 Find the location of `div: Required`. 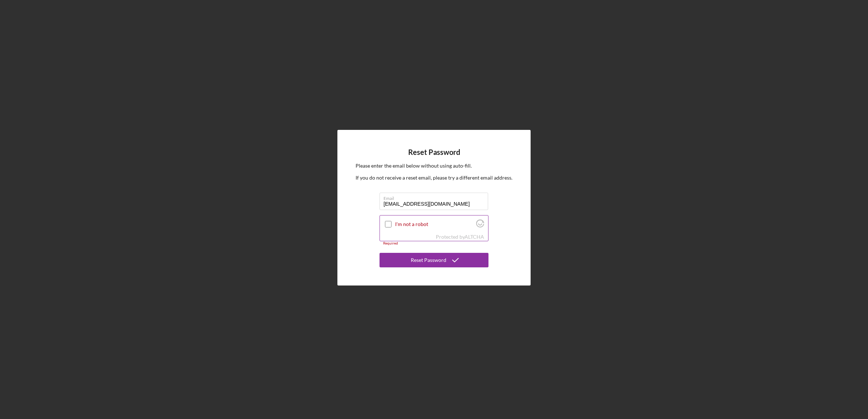

div: Required is located at coordinates (434, 244).